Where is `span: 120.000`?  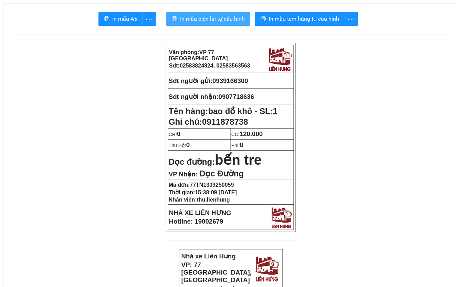 span: 120.000 is located at coordinates (251, 134).